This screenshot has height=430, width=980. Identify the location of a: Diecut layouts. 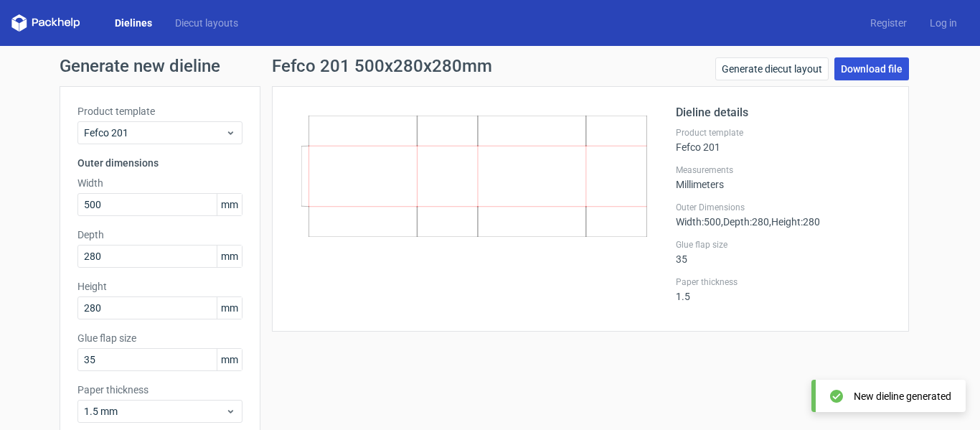
(207, 23).